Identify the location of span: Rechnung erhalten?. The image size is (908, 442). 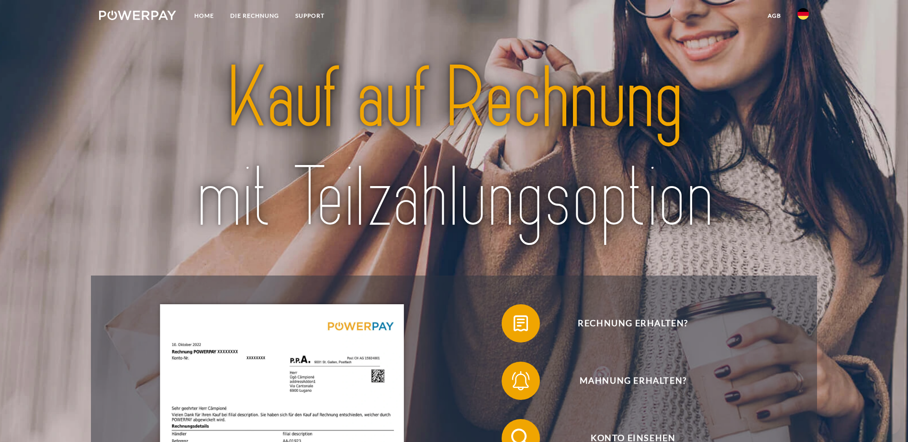
(633, 324).